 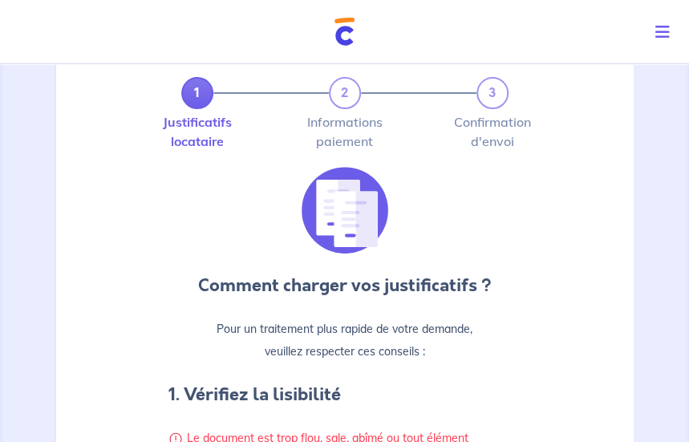 I want to click on img: illu_list_justif.svg, so click(x=345, y=210).